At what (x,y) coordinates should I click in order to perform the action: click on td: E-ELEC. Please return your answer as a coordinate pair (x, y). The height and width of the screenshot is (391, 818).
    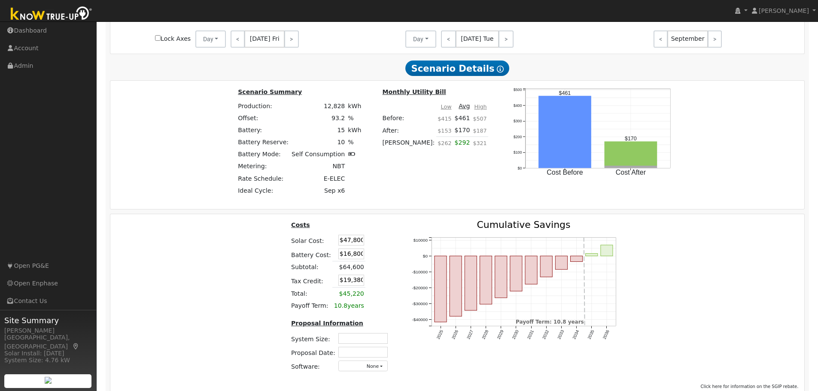
    Looking at the image, I should click on (318, 179).